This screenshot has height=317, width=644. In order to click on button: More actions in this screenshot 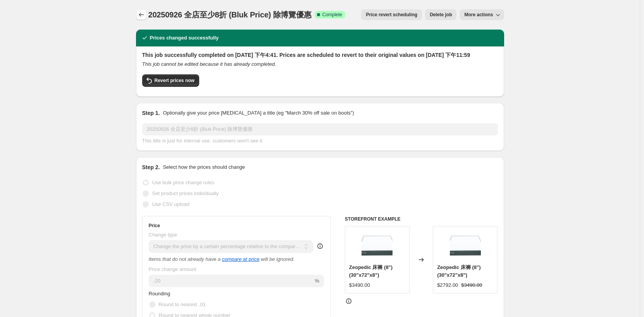, I will do `click(482, 15)`.